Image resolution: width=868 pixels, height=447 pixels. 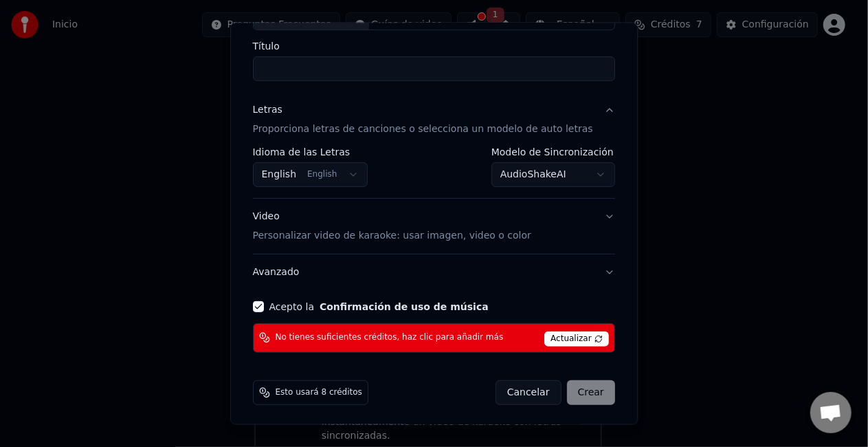 I want to click on button: Acepto la, so click(x=404, y=306).